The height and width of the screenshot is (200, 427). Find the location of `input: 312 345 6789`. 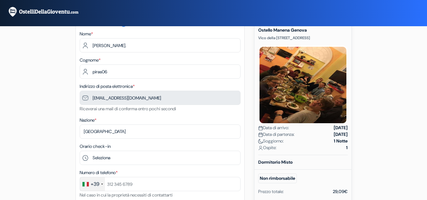

input: 312 345 6789 is located at coordinates (160, 184).